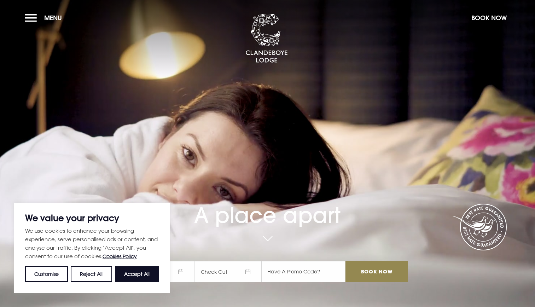 The image size is (535, 307). Describe the element at coordinates (46, 274) in the screenshot. I see `button: Customise` at that location.